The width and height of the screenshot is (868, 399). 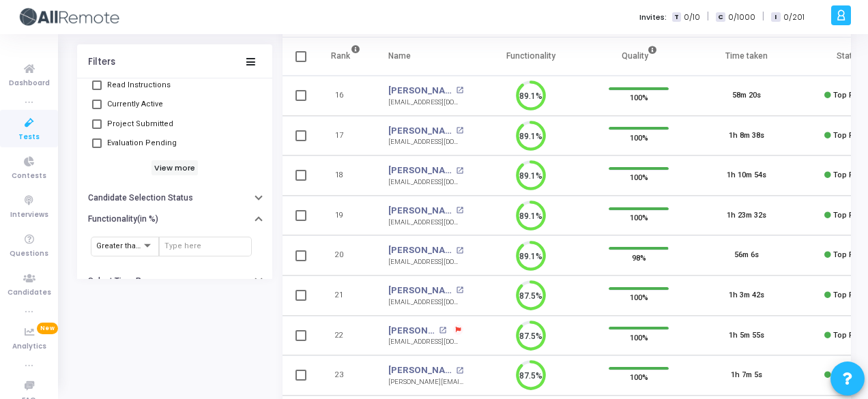 What do you see at coordinates (29, 292) in the screenshot?
I see `span: Candidates` at bounding box center [29, 292].